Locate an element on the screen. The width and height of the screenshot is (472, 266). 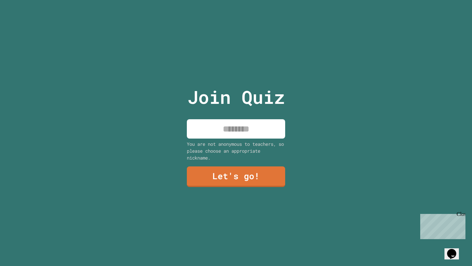
div: You are not anonymous to teachers, so please choose an appropriate nickname. is located at coordinates (236, 151).